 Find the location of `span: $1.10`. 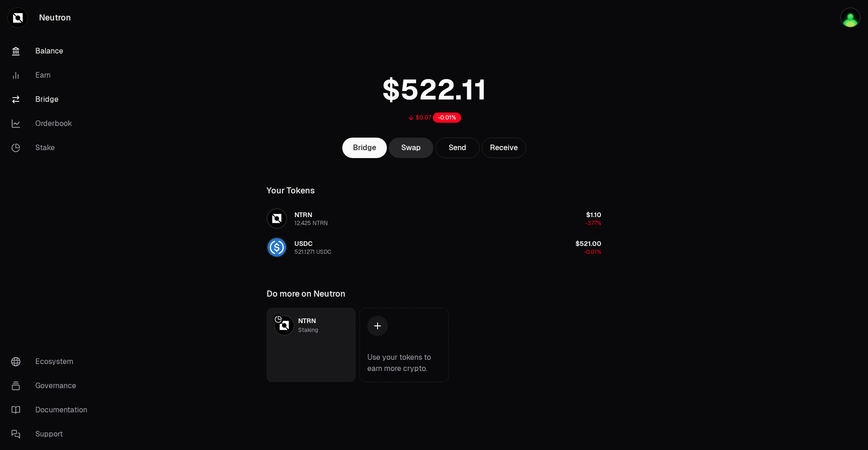

span: $1.10 is located at coordinates (594, 215).